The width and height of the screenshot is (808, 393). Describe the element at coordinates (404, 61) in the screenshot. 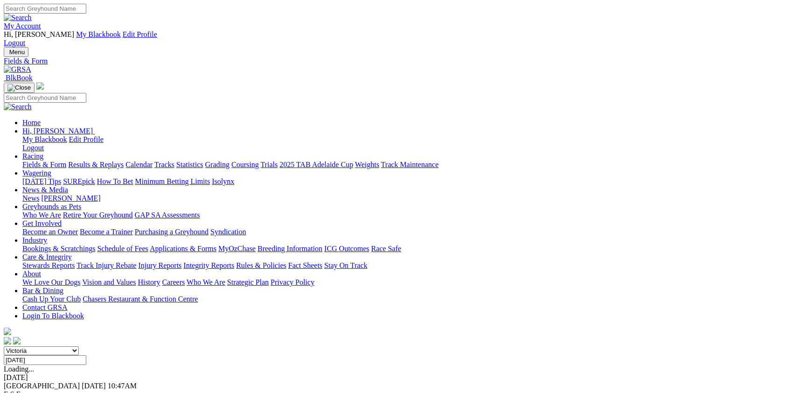

I see `div: Fields & Form` at that location.